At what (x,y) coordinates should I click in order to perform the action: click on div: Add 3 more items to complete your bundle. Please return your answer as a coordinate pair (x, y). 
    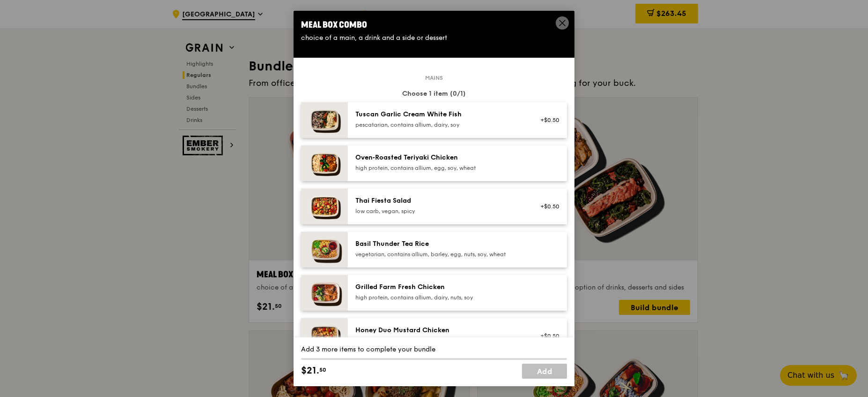
    Looking at the image, I should click on (434, 349).